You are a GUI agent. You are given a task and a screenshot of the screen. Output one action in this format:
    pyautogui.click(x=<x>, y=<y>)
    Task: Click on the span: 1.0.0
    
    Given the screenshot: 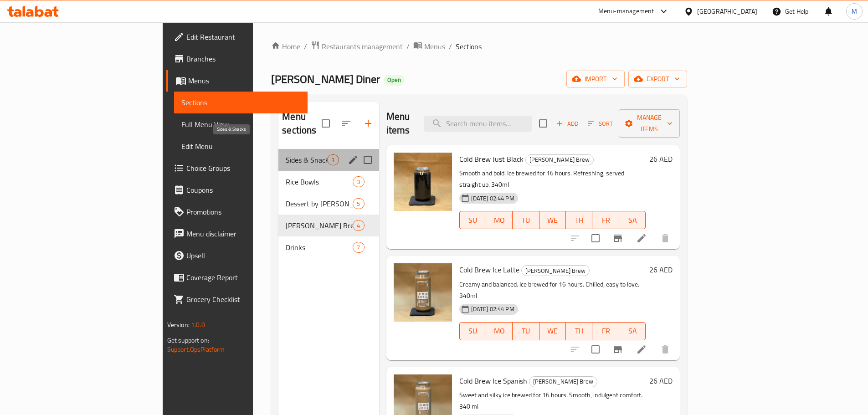 What is the action you would take?
    pyautogui.click(x=198, y=324)
    